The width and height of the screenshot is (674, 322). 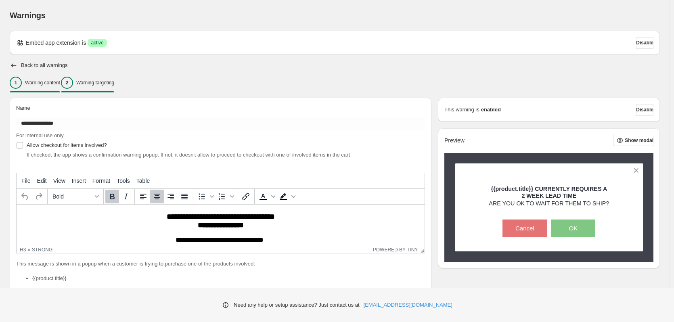 What do you see at coordinates (42, 181) in the screenshot?
I see `span: Edit` at bounding box center [42, 181].